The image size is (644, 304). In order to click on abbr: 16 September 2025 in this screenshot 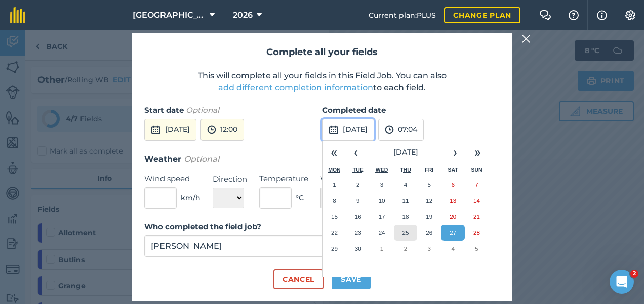, I will do `click(358, 216)`.